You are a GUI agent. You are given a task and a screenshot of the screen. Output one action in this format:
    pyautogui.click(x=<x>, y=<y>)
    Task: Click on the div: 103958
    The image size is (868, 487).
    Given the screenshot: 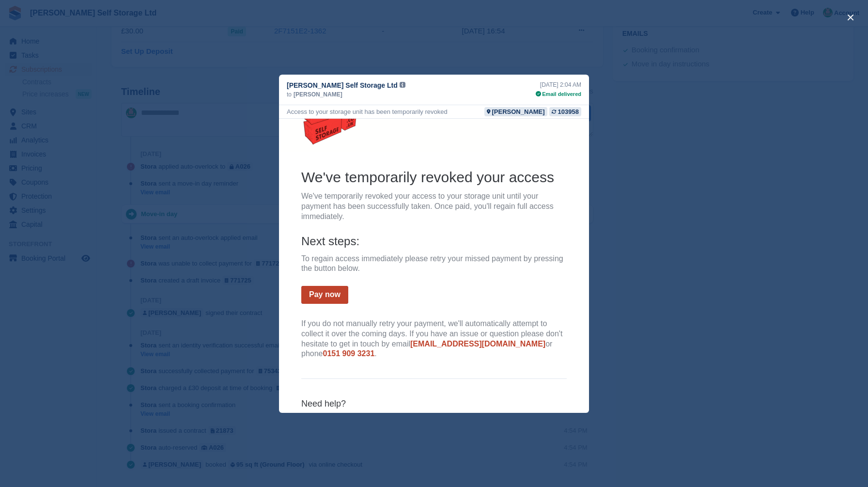 What is the action you would take?
    pyautogui.click(x=569, y=111)
    